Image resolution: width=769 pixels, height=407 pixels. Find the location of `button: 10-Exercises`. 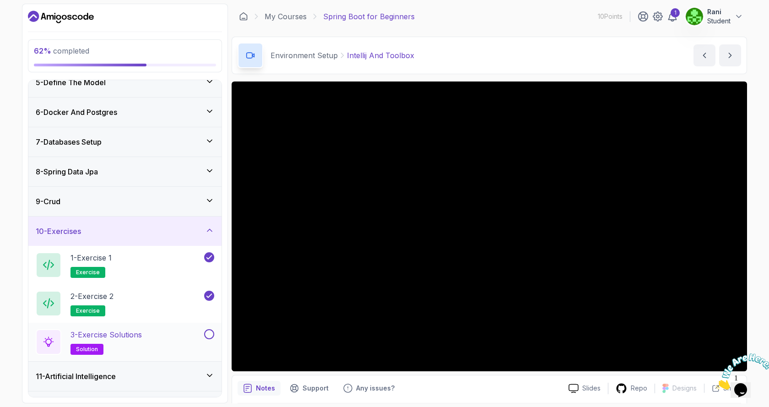

button: 10-Exercises is located at coordinates (125, 231).